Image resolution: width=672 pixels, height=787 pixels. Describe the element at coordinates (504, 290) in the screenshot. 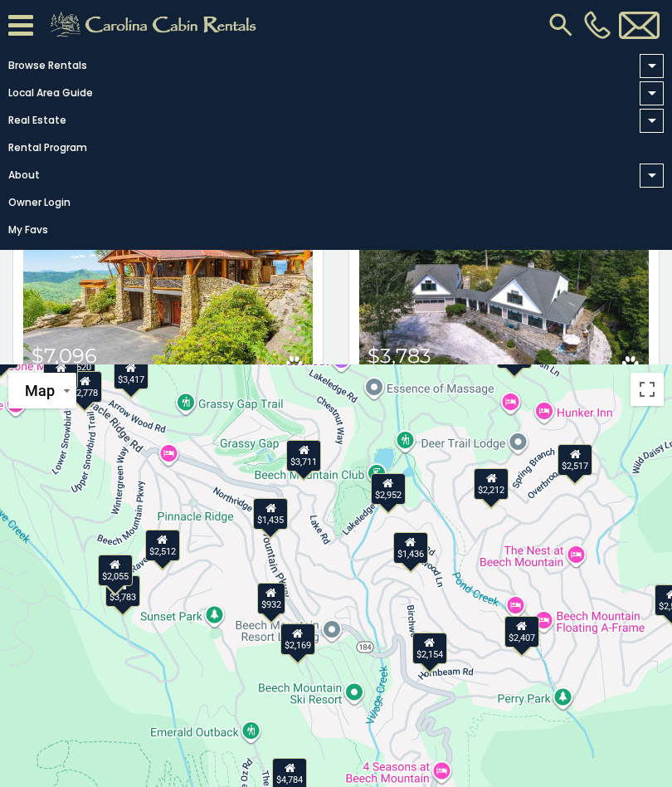

I see `img: Snow Dog Lodge` at that location.